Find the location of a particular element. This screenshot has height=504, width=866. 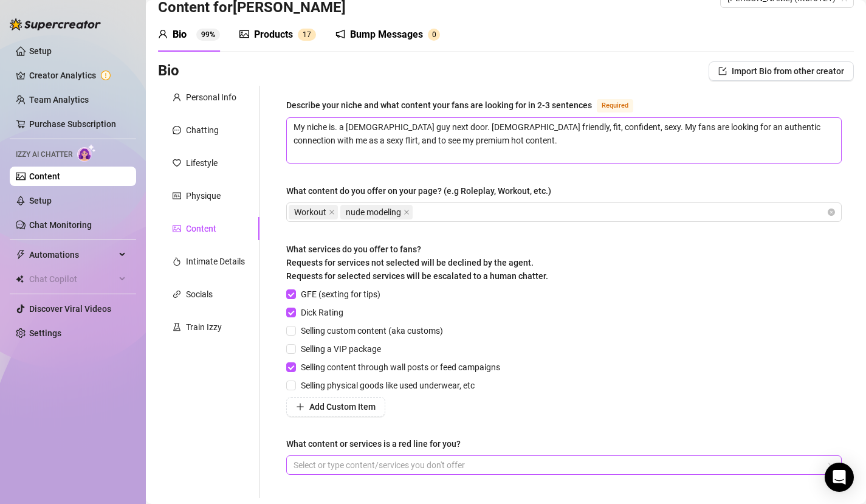

span: Dick Rating is located at coordinates (322, 313).